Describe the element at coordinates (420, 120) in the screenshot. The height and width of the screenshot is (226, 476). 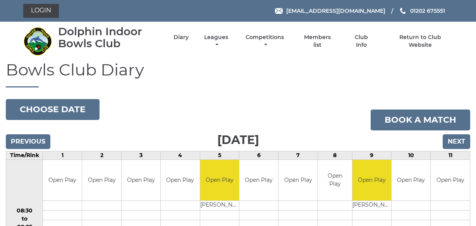
I see `a: Book a match` at that location.